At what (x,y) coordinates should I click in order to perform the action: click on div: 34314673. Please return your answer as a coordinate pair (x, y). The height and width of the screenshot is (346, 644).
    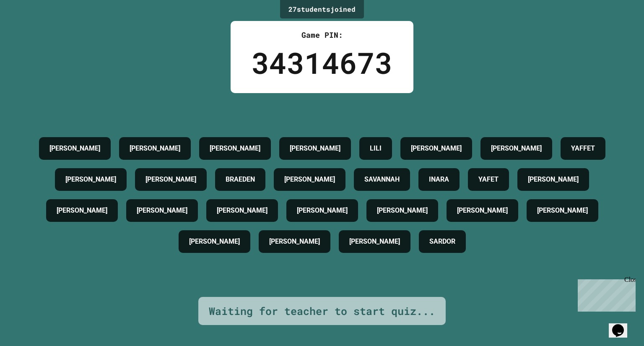
    Looking at the image, I should click on (322, 63).